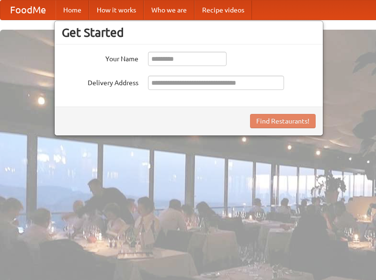 This screenshot has width=376, height=280. I want to click on label: Delivery Address, so click(100, 81).